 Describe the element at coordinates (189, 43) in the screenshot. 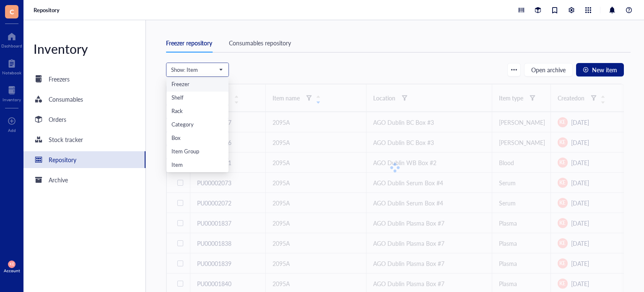

I see `div: Freezer repository` at that location.